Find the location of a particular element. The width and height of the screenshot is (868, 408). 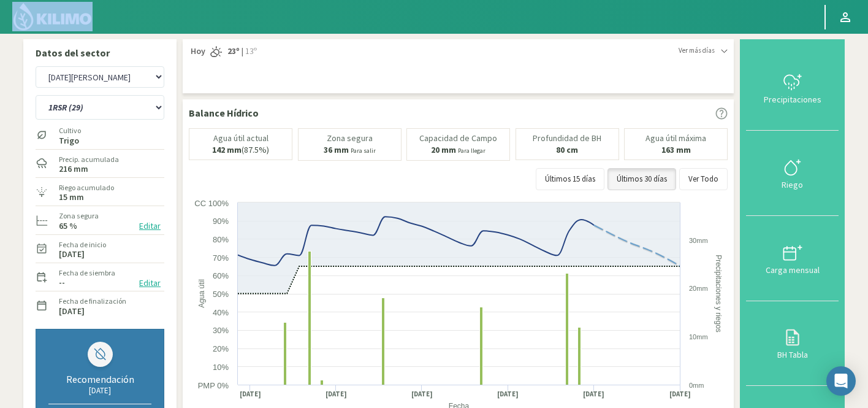

button: Ver Todo is located at coordinates (703, 179).